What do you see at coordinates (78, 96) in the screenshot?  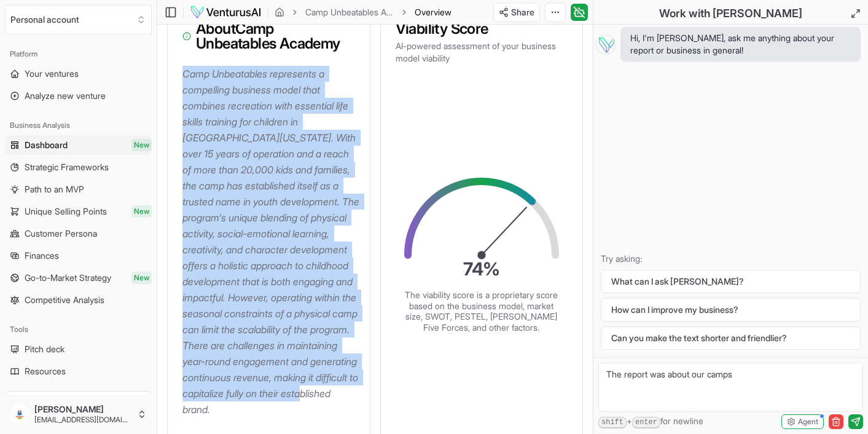 I see `a: Analyze new venture` at bounding box center [78, 96].